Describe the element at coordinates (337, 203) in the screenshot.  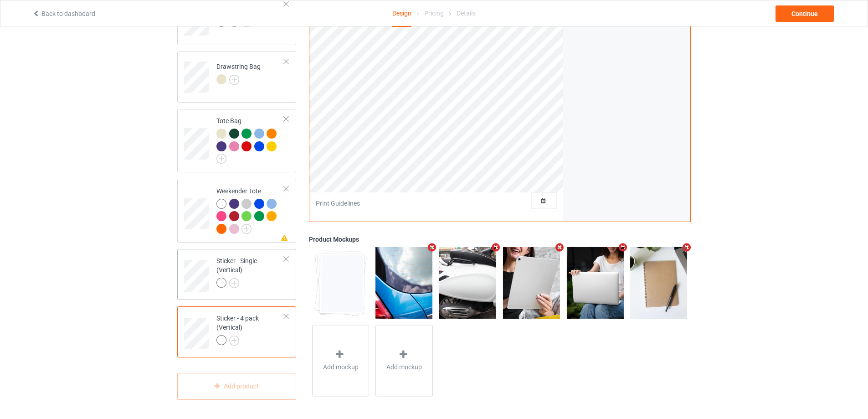
I see `div: Print Guidelines` at that location.